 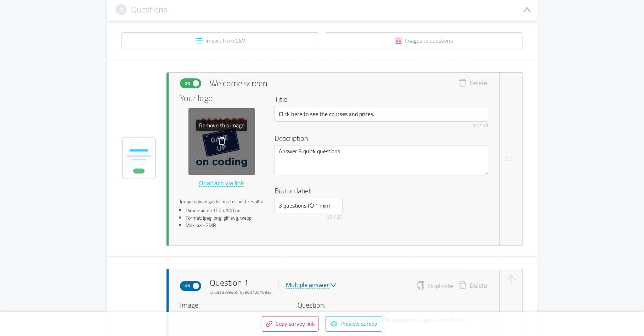 I want to click on i: icon: delete, so click(x=222, y=141).